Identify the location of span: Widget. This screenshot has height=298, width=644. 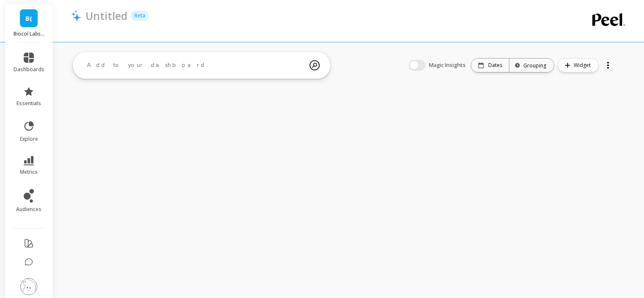
(583, 65).